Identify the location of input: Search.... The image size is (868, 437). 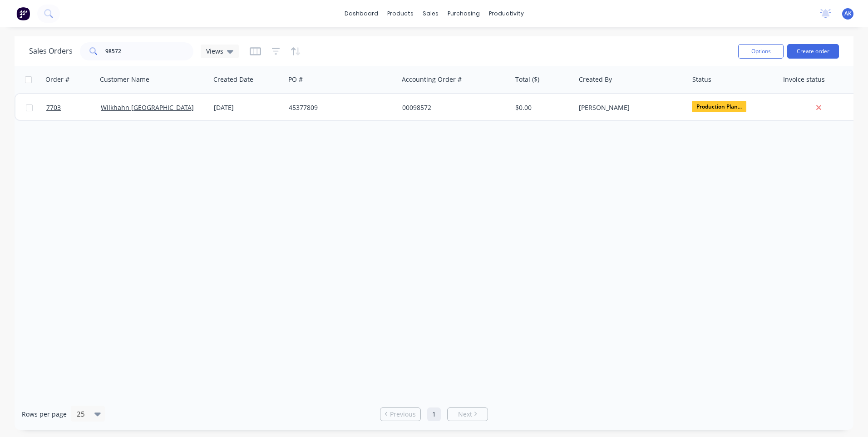
(150, 51).